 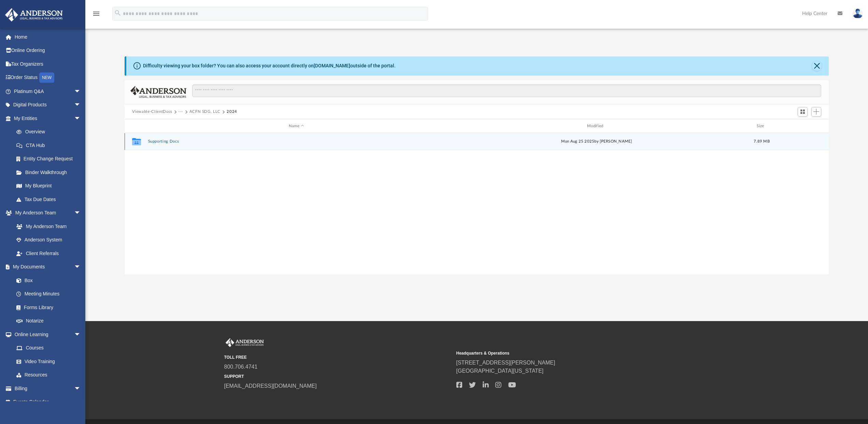 What do you see at coordinates (570, 353) in the screenshot?
I see `small: Headquarters & Operations` at bounding box center [570, 353].